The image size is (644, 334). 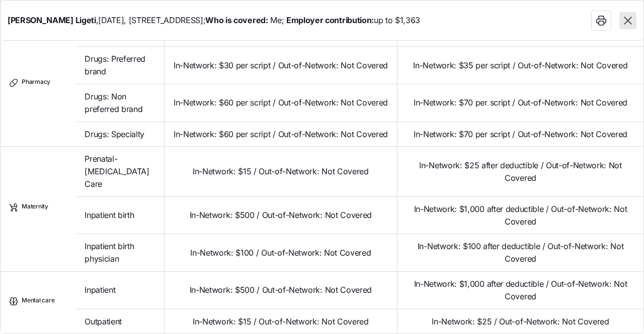 I want to click on span: Drugs: Preferred brand, so click(x=121, y=65).